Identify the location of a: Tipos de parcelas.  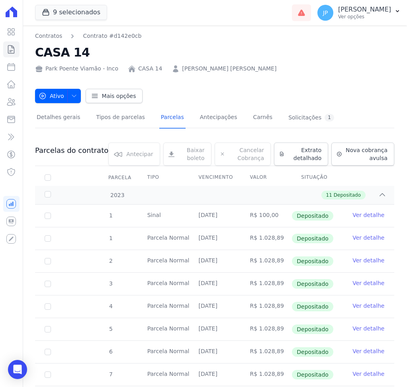
(121, 118).